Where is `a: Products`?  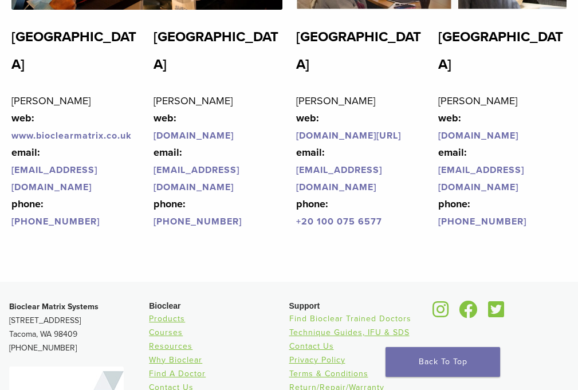 a: Products is located at coordinates (167, 318).